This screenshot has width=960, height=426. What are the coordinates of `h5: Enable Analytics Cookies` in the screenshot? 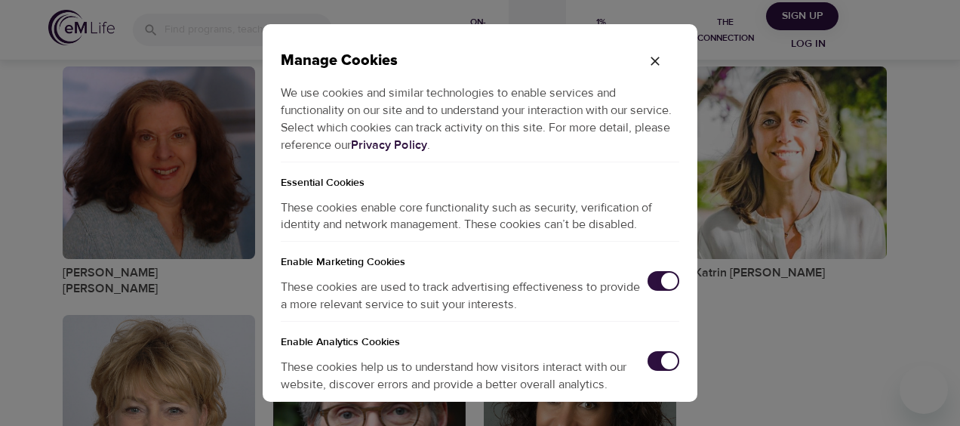 It's located at (480, 336).